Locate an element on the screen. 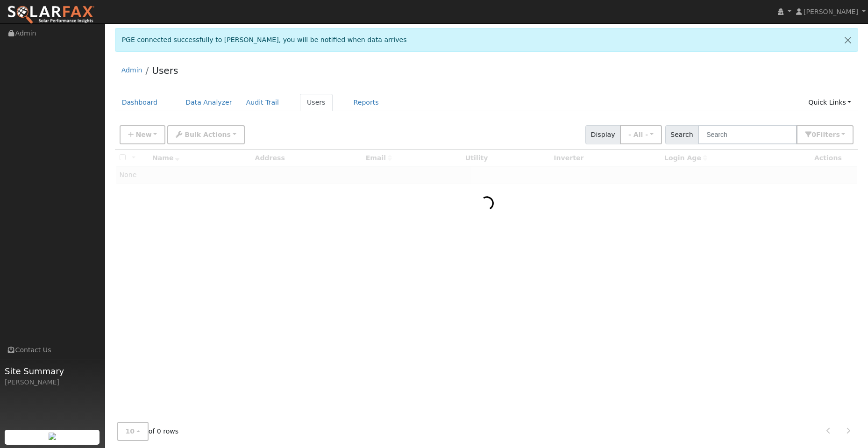  button: Bulk Actions is located at coordinates (206, 134).